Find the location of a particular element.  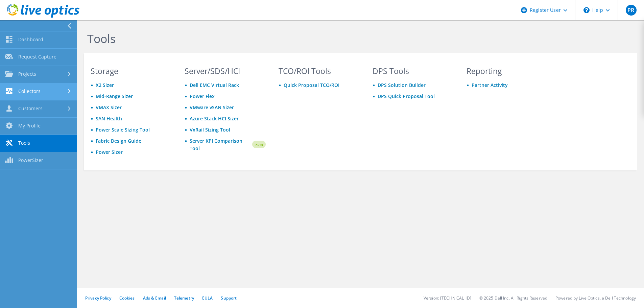

h3: Server/SDS/HCI is located at coordinates (225, 71).